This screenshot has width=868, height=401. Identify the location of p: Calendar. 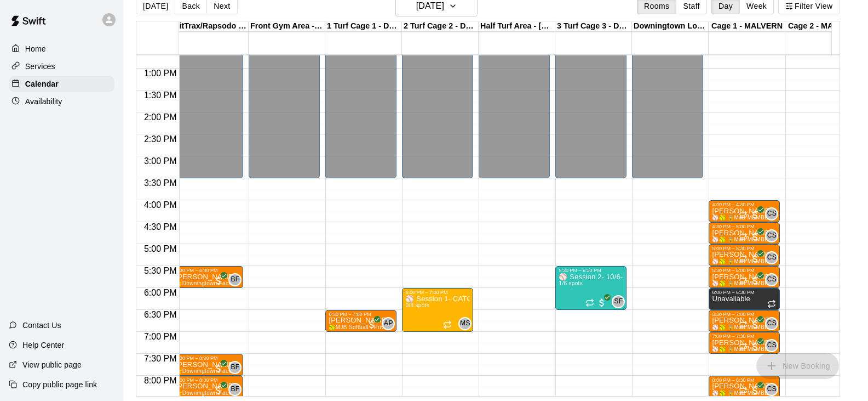
(42, 84).